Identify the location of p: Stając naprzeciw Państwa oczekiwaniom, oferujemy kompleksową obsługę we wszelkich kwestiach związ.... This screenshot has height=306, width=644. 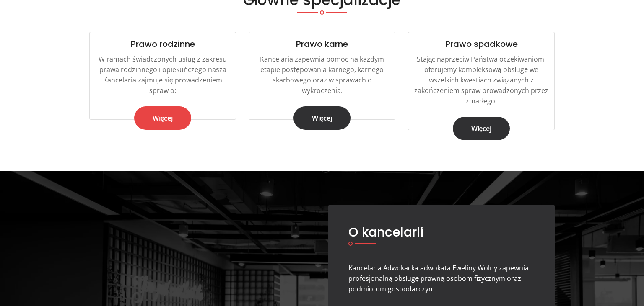
(481, 80).